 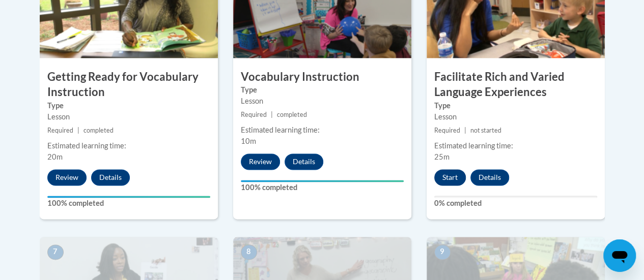 I want to click on span: 9, so click(x=442, y=252).